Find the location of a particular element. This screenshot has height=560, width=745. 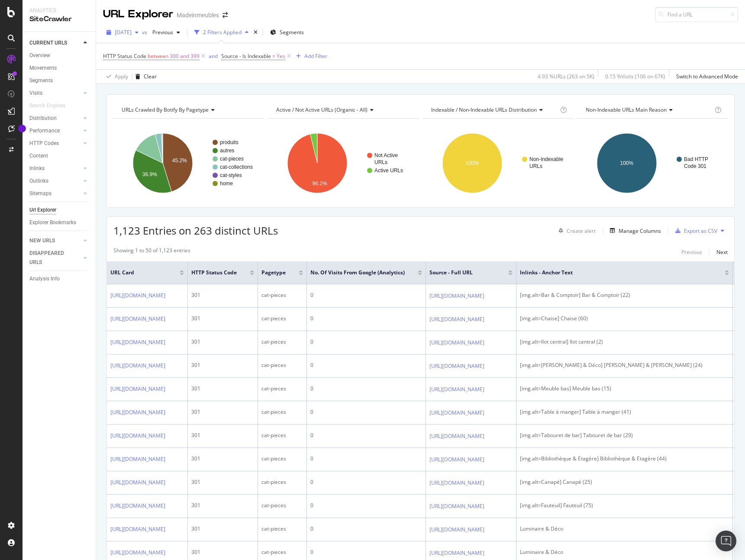

span: 2024 Mar. 8th is located at coordinates (123, 32).